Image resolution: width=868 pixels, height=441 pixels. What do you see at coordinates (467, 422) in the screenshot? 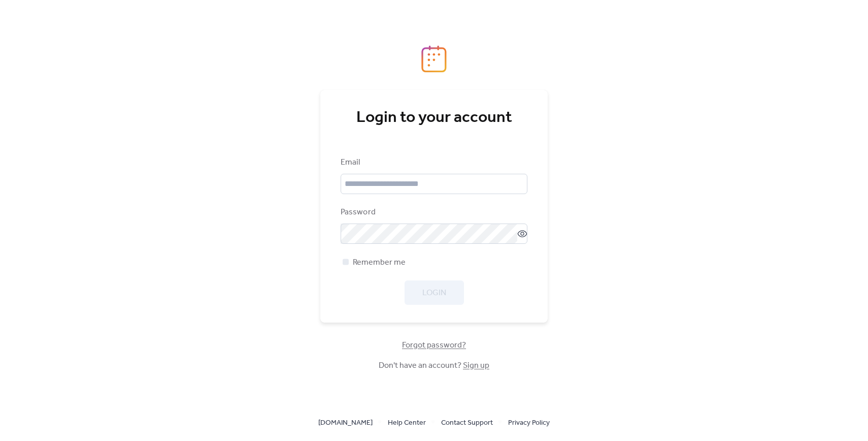
I see `a: Contact Support` at bounding box center [467, 422].